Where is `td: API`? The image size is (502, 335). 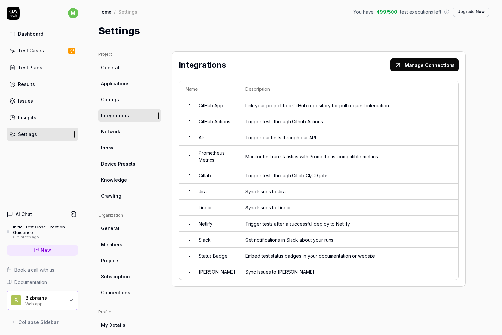 td: API is located at coordinates (215, 137).